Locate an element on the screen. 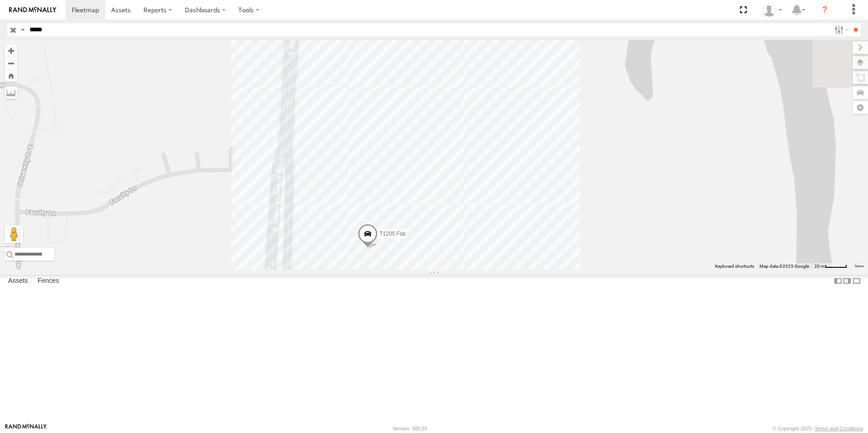 Image resolution: width=868 pixels, height=433 pixels. label: Map Settings is located at coordinates (861, 107).